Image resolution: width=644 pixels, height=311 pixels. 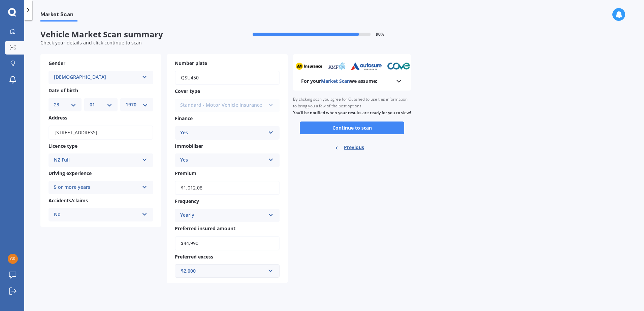 What do you see at coordinates (189, 146) in the screenshot?
I see `span: Immobiliser` at bounding box center [189, 146].